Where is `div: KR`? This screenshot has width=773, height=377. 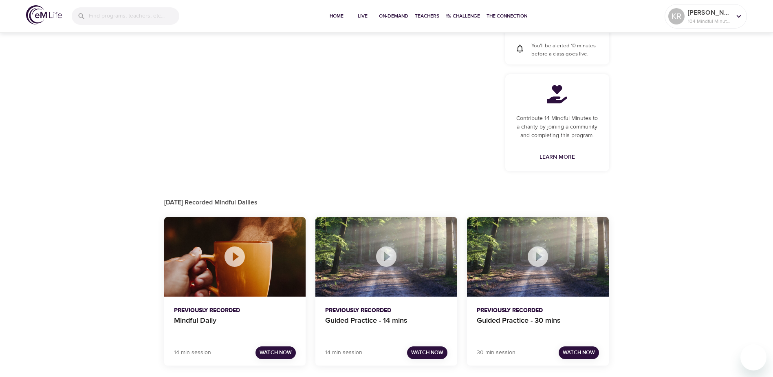 div: KR is located at coordinates (676, 16).